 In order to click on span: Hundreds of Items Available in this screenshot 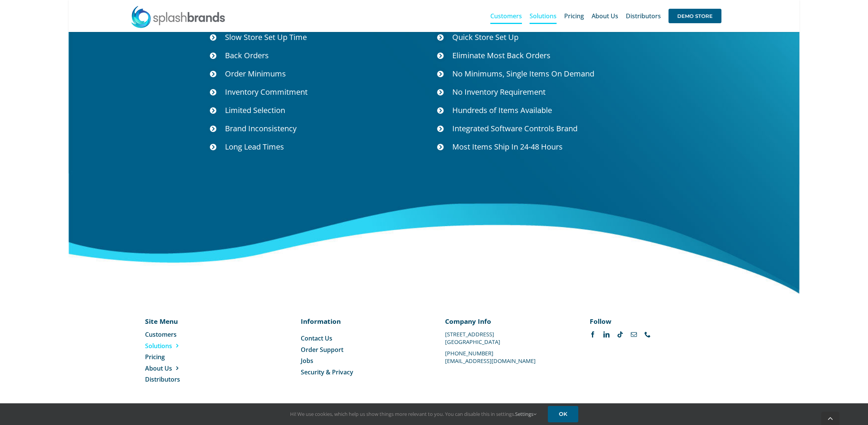, I will do `click(502, 110)`.